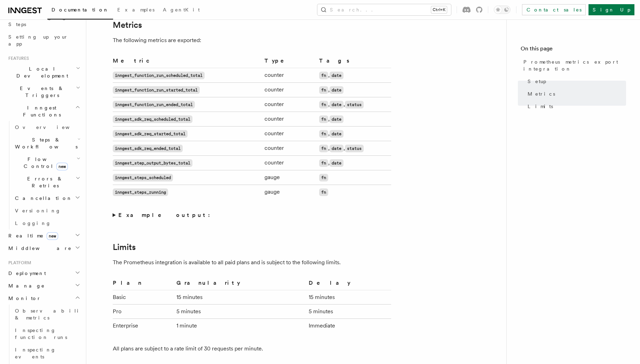 The height and width of the screenshot is (364, 640). What do you see at coordinates (147, 148) in the screenshot?
I see `code: inngest_sdk_req_ended_total` at bounding box center [147, 148].